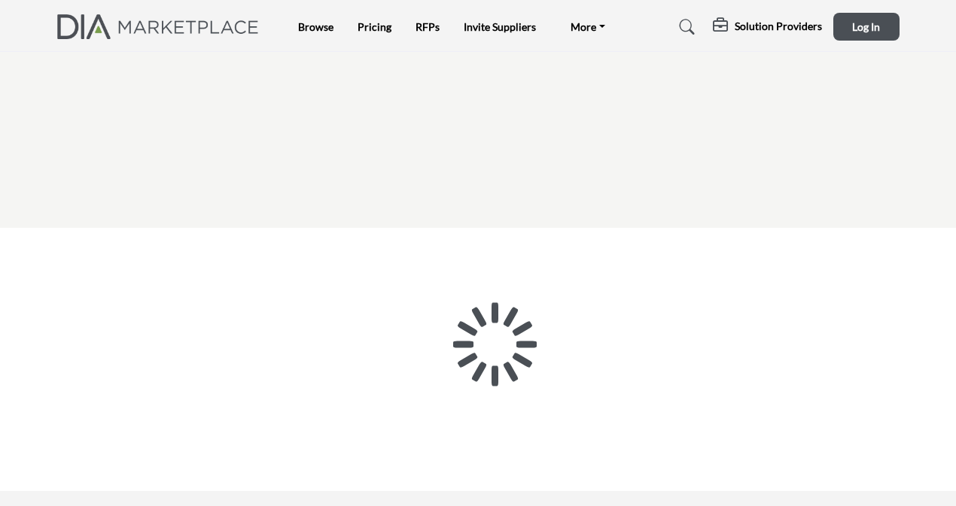  What do you see at coordinates (500, 26) in the screenshot?
I see `a: Invite Suppliers` at bounding box center [500, 26].